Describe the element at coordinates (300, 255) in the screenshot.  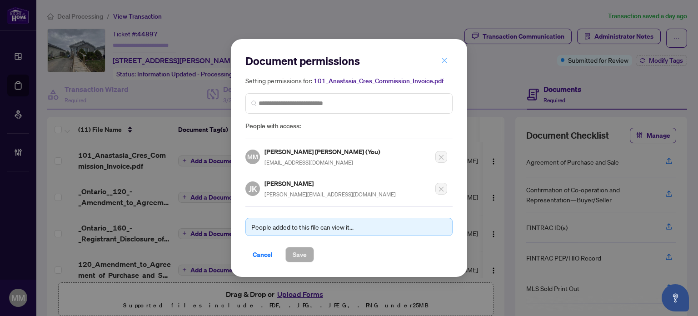
I see `button: Save` at that location.